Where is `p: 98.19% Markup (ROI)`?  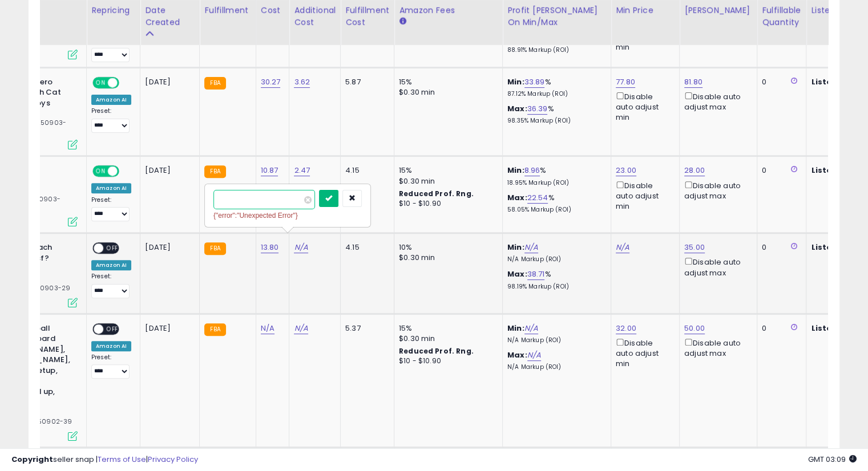 p: 98.19% Markup (ROI) is located at coordinates (555, 287).